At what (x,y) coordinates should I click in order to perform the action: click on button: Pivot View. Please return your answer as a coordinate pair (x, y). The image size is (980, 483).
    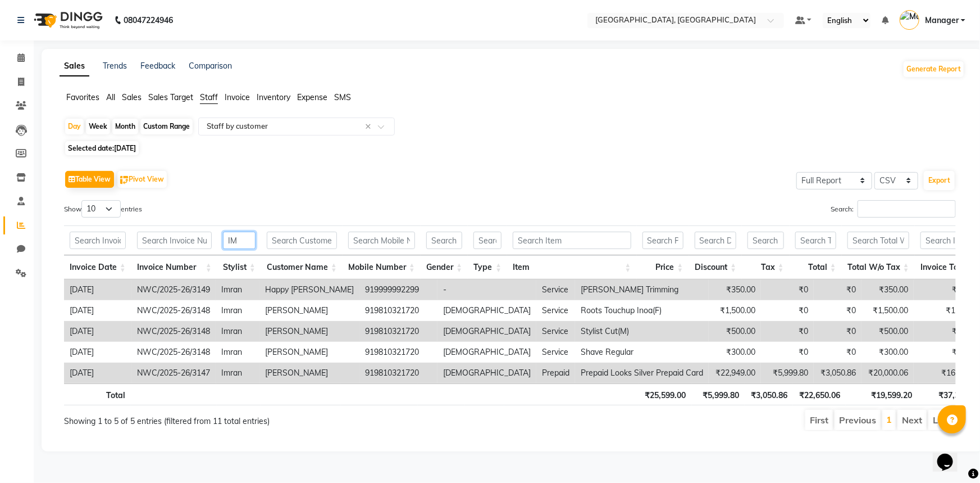
    Looking at the image, I should click on (142, 179).